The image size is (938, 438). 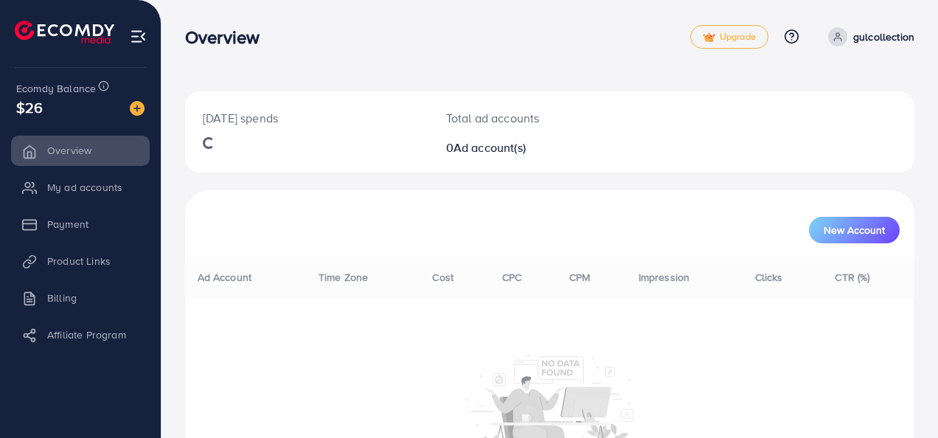 I want to click on button: New Account, so click(x=854, y=230).